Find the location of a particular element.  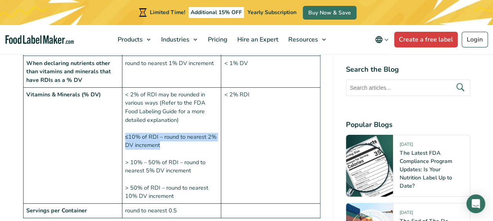

span: Pricing is located at coordinates (217, 40).